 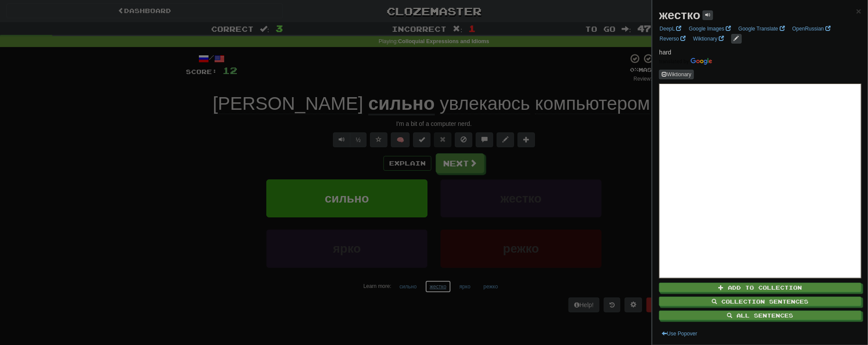 I want to click on button: Close, so click(x=859, y=11).